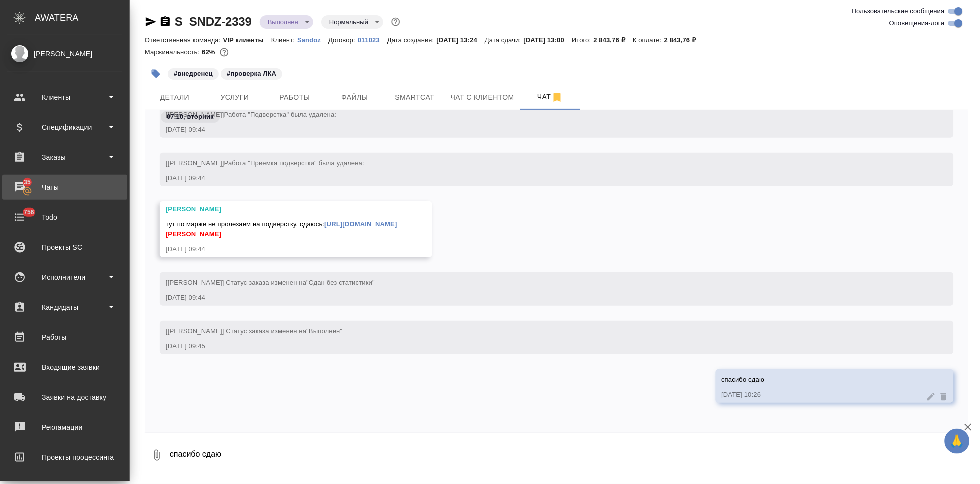 This screenshot has height=484, width=980. I want to click on div: Проекты процессинга, so click(65, 458).